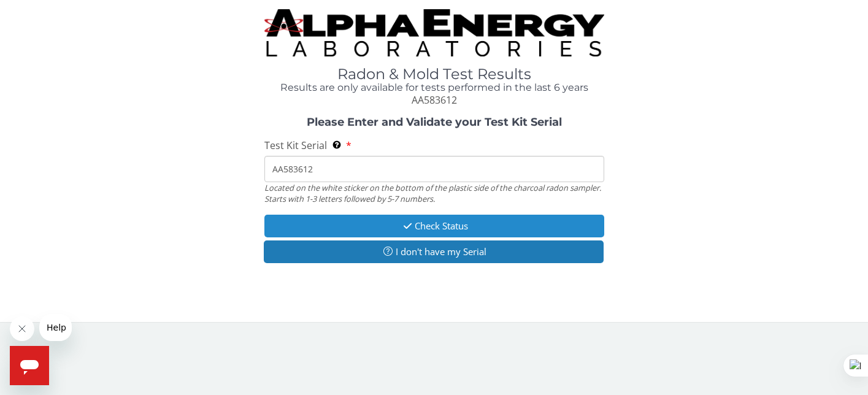 The image size is (868, 395). What do you see at coordinates (434, 32) in the screenshot?
I see `img: TightCrop.jpg` at bounding box center [434, 32].